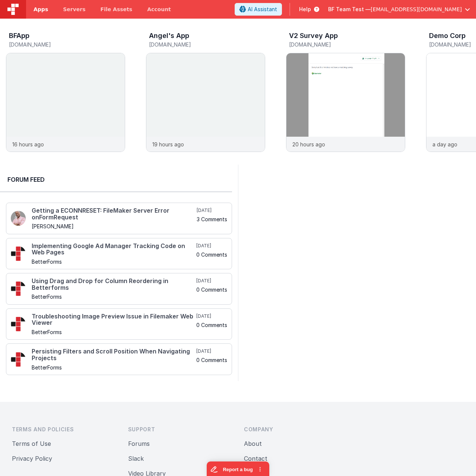 The height and width of the screenshot is (476, 476). Describe the element at coordinates (139, 443) in the screenshot. I see `button: Forums` at that location.